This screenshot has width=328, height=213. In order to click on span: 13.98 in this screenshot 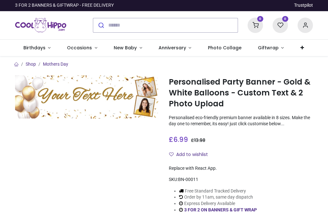, I will do `click(200, 140)`.